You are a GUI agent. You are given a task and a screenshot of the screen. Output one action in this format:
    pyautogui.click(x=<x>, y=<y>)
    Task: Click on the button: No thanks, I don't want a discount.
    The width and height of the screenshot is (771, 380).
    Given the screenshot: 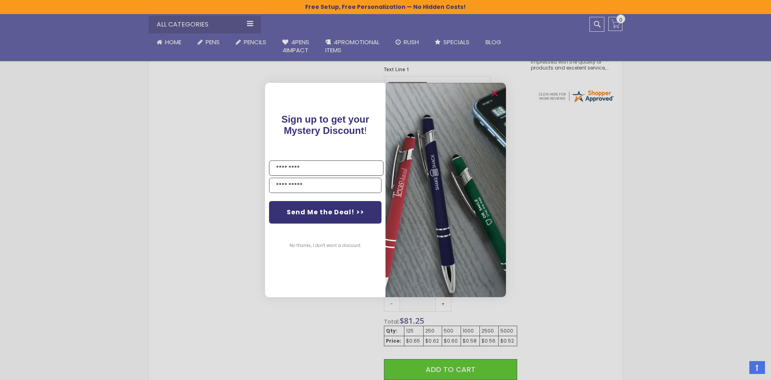 What is the action you would take?
    pyautogui.click(x=325, y=245)
    